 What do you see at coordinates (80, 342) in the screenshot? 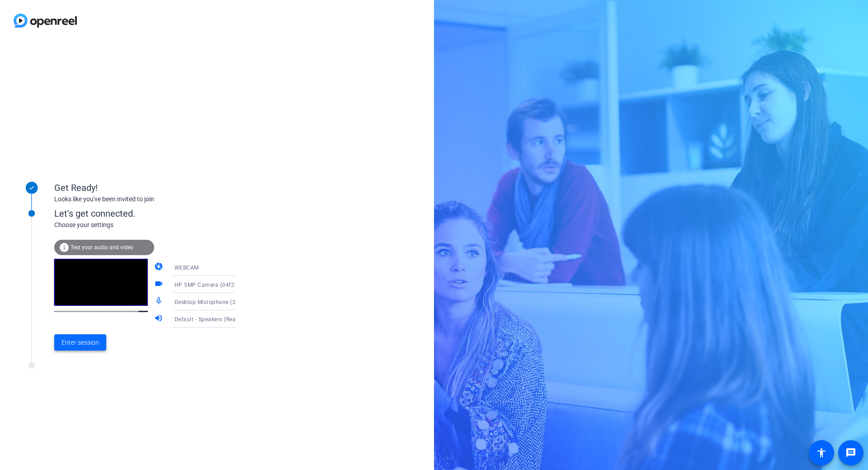
I see `button: Enter session` at bounding box center [80, 342].